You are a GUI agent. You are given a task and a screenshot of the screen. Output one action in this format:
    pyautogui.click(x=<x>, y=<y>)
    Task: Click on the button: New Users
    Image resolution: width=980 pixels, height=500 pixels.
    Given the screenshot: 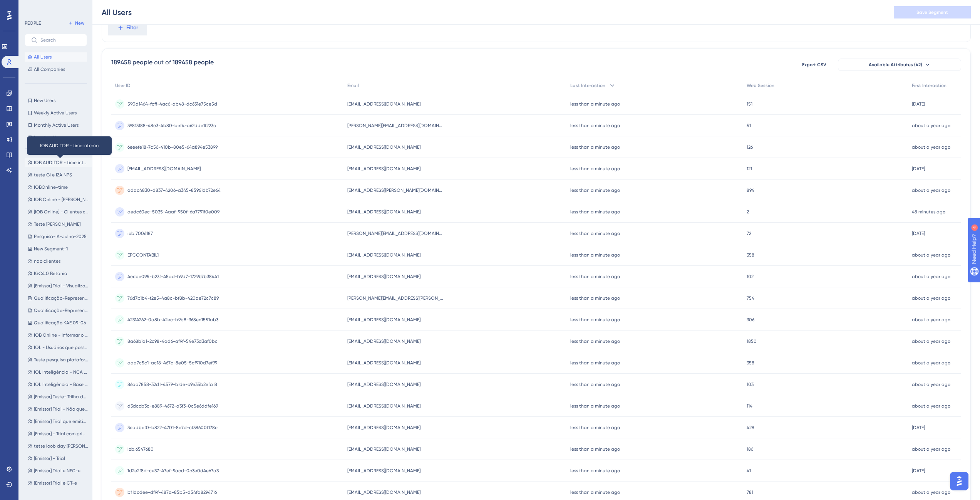 What is the action you would take?
    pyautogui.click(x=56, y=101)
    